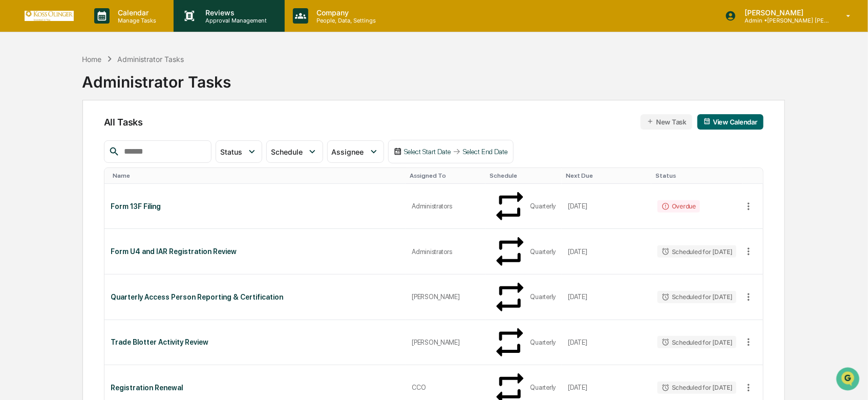 This screenshot has width=868, height=400. What do you see at coordinates (112, 258) in the screenshot?
I see `span: Pylon` at bounding box center [112, 258].